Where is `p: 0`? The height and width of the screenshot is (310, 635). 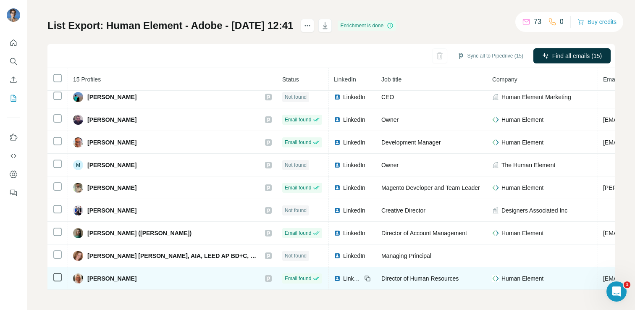 p: 0 is located at coordinates (561, 22).